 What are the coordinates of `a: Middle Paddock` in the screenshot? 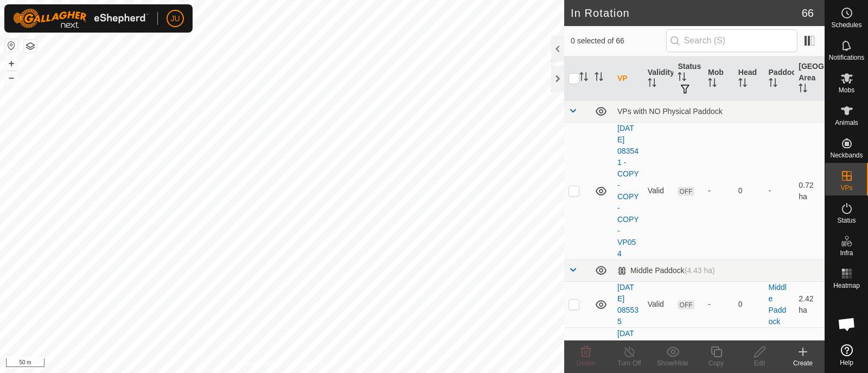 It's located at (778, 304).